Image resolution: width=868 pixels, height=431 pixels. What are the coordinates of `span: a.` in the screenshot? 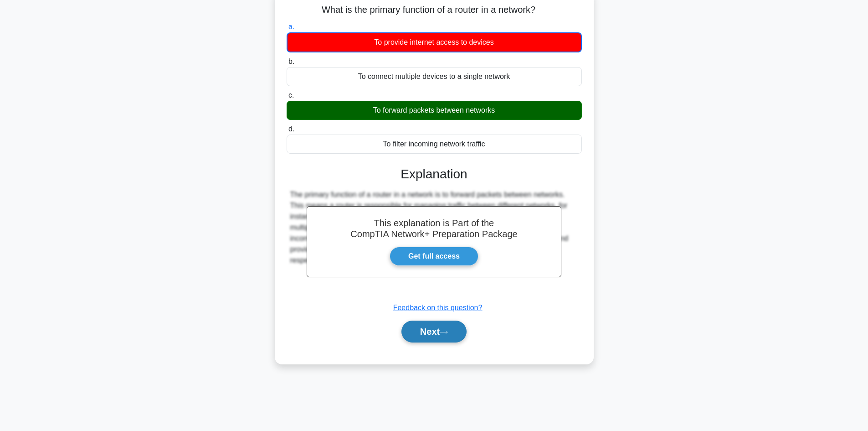 It's located at (291, 26).